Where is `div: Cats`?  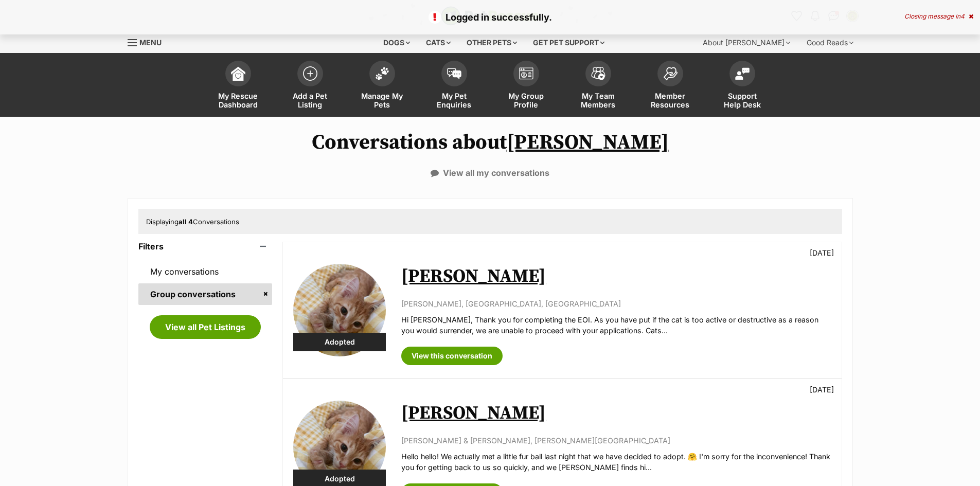
div: Cats is located at coordinates (438, 43).